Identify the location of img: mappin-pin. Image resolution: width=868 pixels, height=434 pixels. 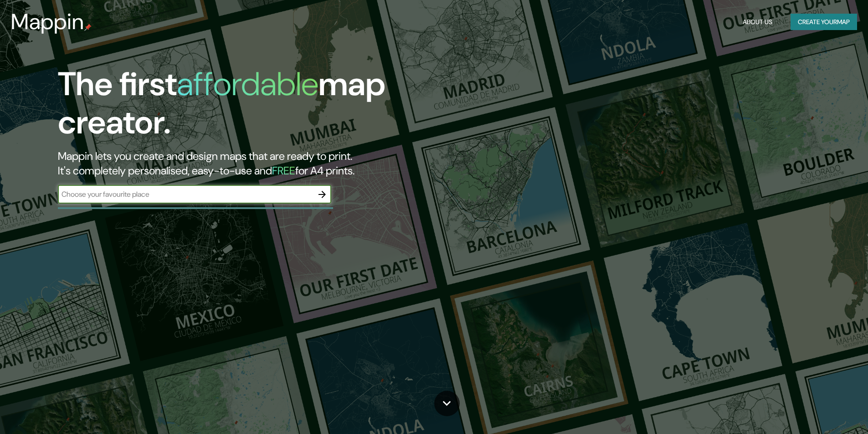
(88, 27).